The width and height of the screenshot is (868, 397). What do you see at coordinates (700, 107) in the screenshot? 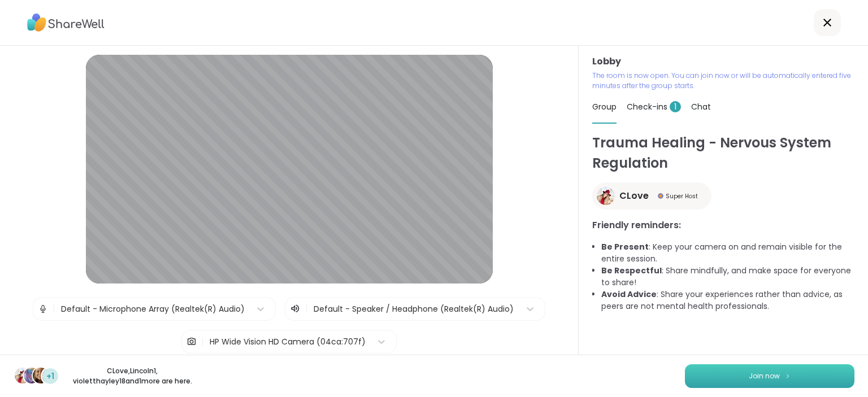
I see `span: Chat` at bounding box center [700, 107].